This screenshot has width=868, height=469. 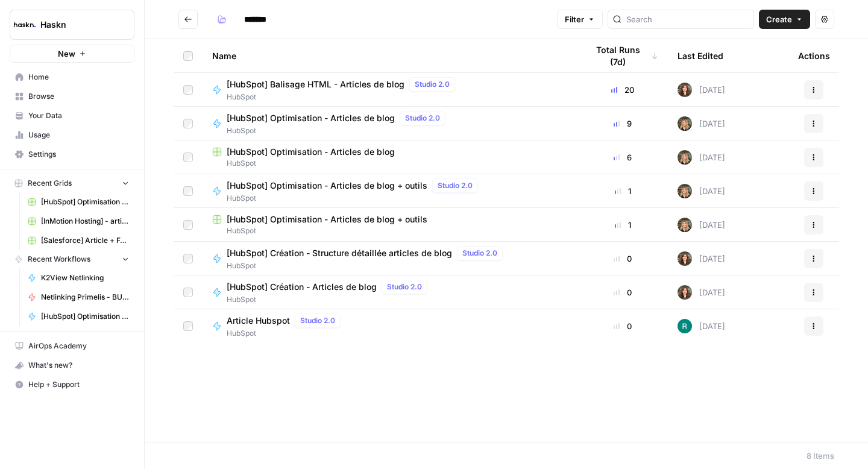 What do you see at coordinates (623, 90) in the screenshot?
I see `div: 20` at bounding box center [623, 90].